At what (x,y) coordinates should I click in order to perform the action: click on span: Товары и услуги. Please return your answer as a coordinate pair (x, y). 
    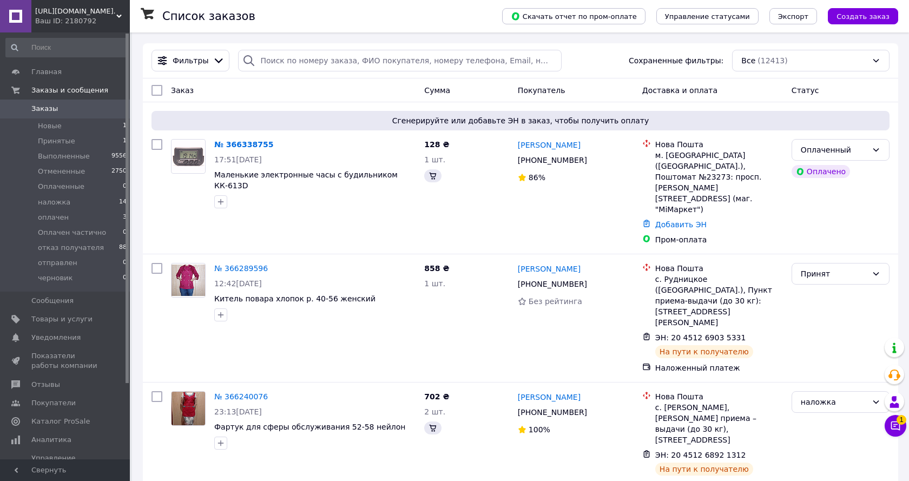
    Looking at the image, I should click on (62, 319).